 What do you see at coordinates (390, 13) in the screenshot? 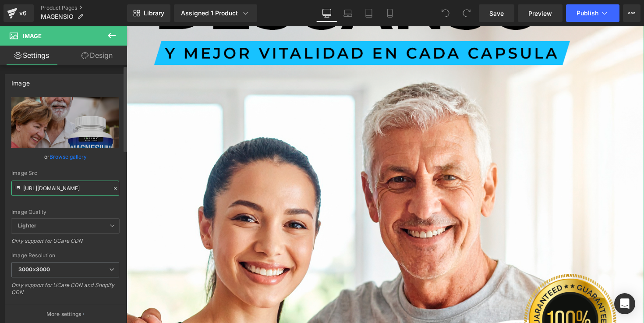
I see `a: Mobile` at bounding box center [390, 13].